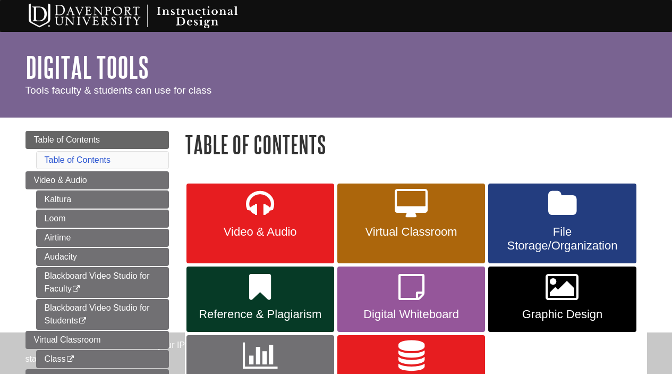 This screenshot has width=672, height=374. I want to click on a: Blackboard Video Studio for Faculty, so click(103, 282).